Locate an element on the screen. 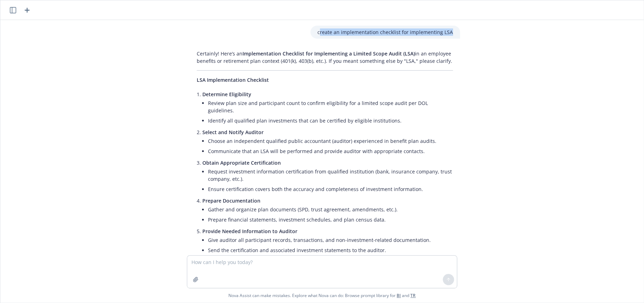 Image resolution: width=644 pixels, height=303 pixels. li: Gather and organize plan documents (SPD, trust agreement, amendments, etc.). is located at coordinates (330, 209).